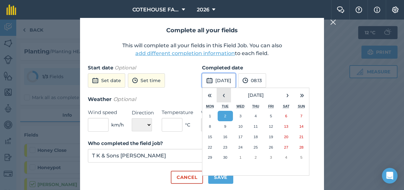 The width and height of the screenshot is (404, 190). What do you see at coordinates (271, 157) in the screenshot?
I see `button: October 3, 2025` at bounding box center [271, 157].